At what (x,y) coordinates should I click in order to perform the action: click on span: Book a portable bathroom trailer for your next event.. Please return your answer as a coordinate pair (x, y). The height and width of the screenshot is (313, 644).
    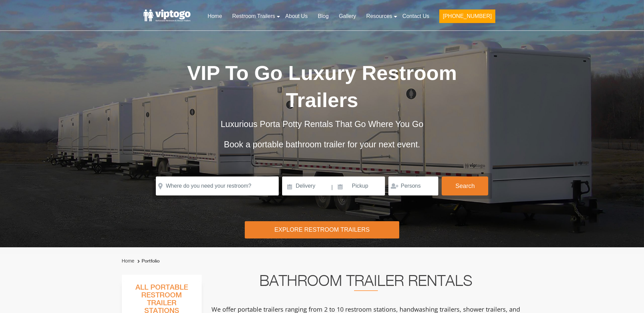
    Looking at the image, I should click on (322, 144).